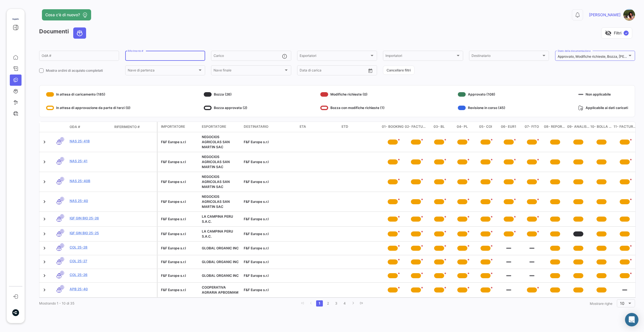  What do you see at coordinates (602, 127) in the screenshot?
I see `span: 10- Bolla Doganale` at bounding box center [602, 127].